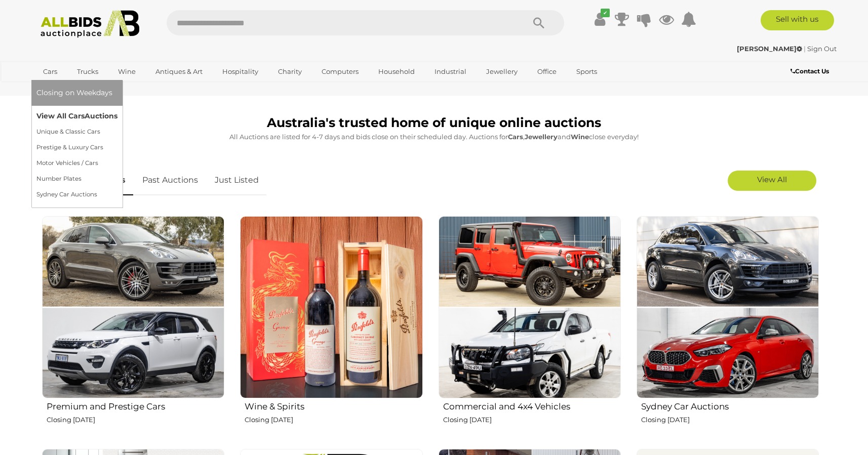  What do you see at coordinates (290, 71) in the screenshot?
I see `a: Charity` at bounding box center [290, 71].